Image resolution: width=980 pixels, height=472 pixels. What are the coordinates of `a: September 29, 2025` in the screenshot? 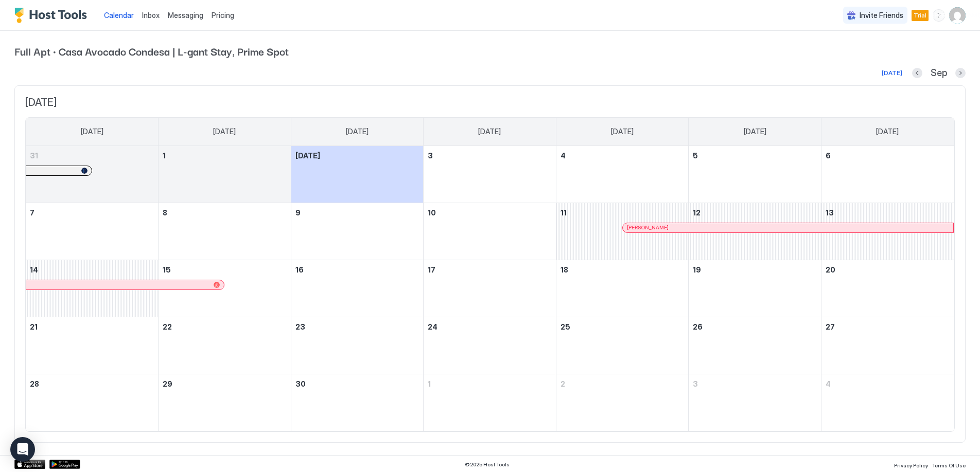 It's located at (224, 383).